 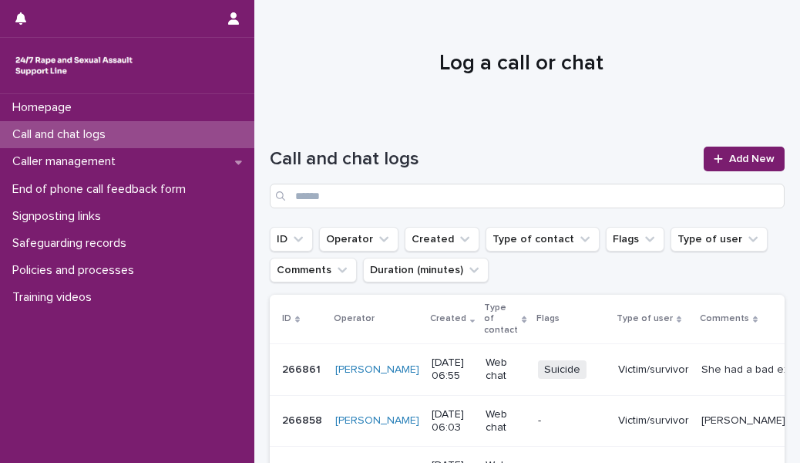 What do you see at coordinates (426, 270) in the screenshot?
I see `button: Duration (minutes)` at bounding box center [426, 270].